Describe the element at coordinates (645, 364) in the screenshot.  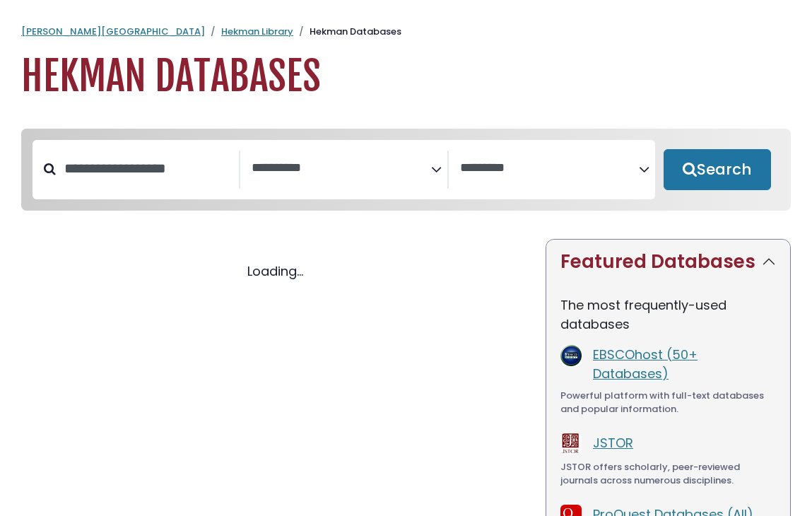
I see `a: EBSCOhost (50+ Databases)` at that location.